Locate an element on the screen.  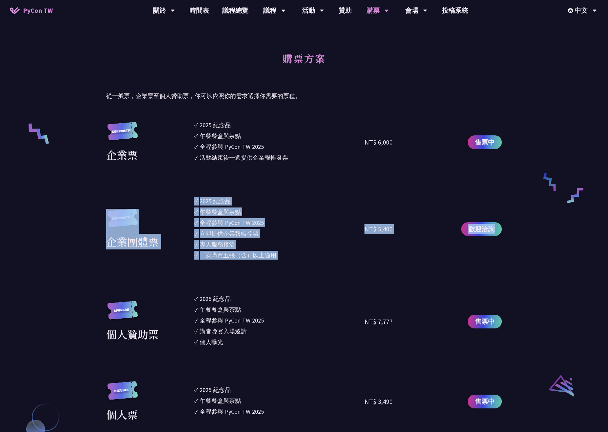
button: 歡迎洽詢 is located at coordinates (482, 229).